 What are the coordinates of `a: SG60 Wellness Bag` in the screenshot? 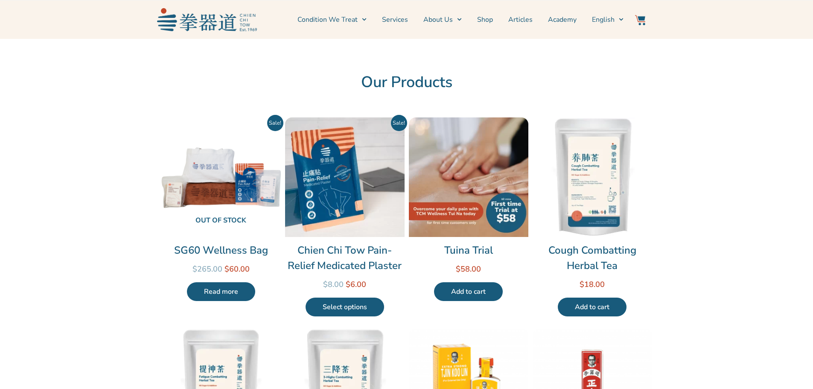 It's located at (221, 250).